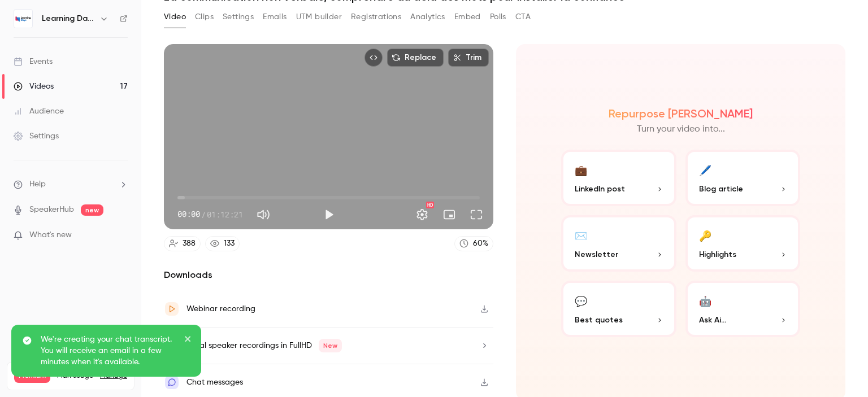  Describe the element at coordinates (430, 205) in the screenshot. I see `div: HD` at that location.